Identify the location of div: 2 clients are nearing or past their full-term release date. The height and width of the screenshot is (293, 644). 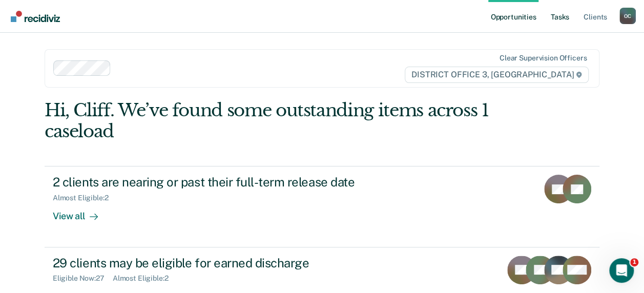
(232, 182).